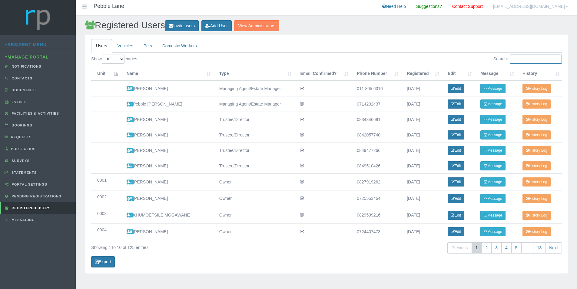 This screenshot has height=289, width=577. What do you see at coordinates (102, 46) in the screenshot?
I see `a: Users` at bounding box center [102, 46].